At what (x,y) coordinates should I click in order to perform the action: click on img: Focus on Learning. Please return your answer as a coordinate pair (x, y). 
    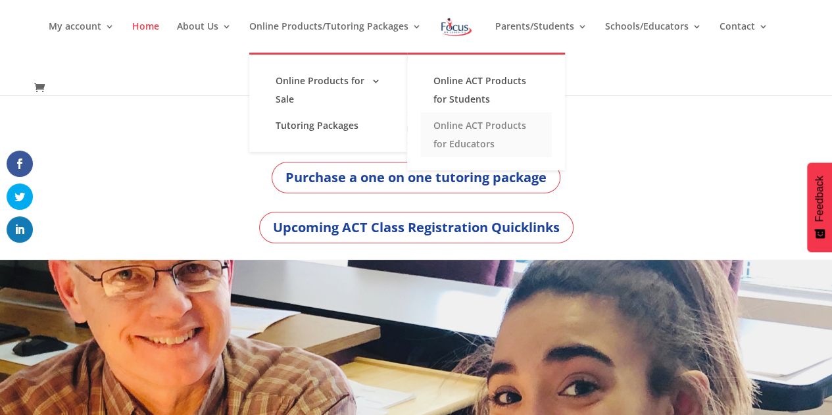
    Looking at the image, I should click on (457, 27).